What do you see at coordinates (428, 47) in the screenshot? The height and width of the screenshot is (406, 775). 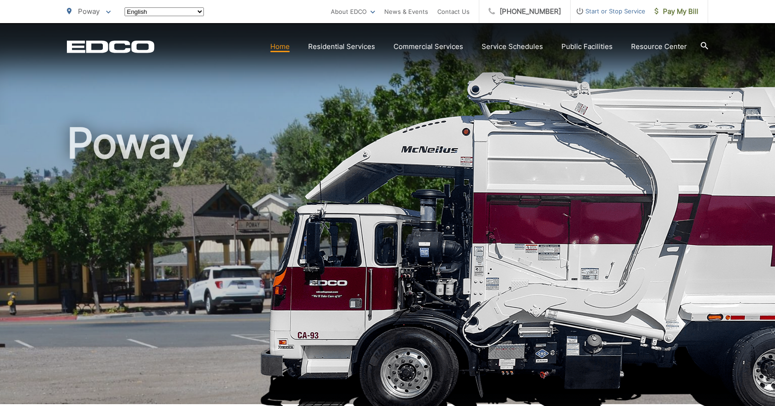 I see `a: Commercial Services` at bounding box center [428, 47].